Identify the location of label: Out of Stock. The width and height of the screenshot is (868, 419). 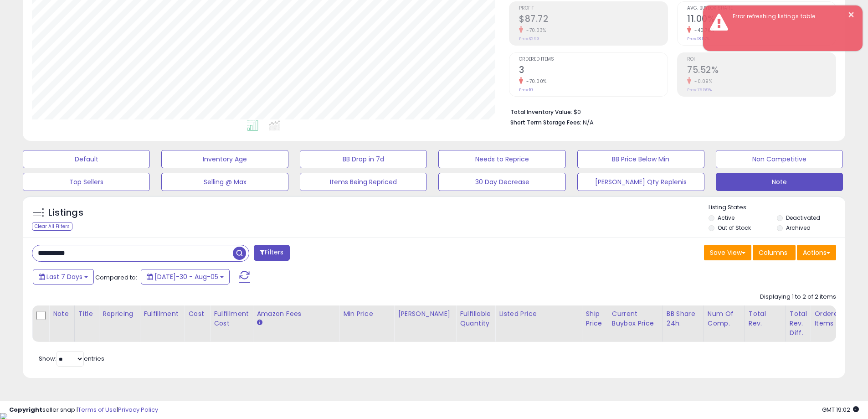
(734, 227).